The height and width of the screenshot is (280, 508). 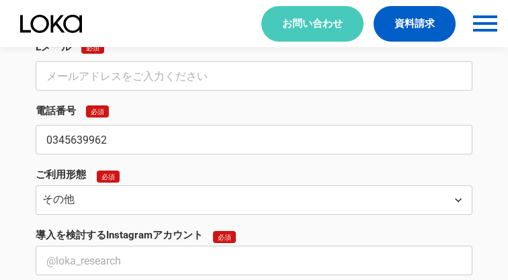 I want to click on p: Eメール, so click(x=53, y=47).